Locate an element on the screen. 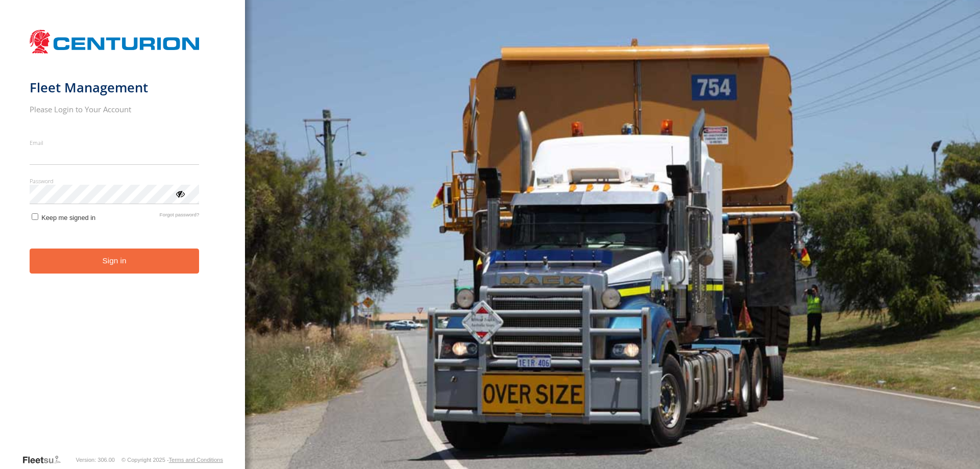  a: Terms and Conditions is located at coordinates (196, 460).